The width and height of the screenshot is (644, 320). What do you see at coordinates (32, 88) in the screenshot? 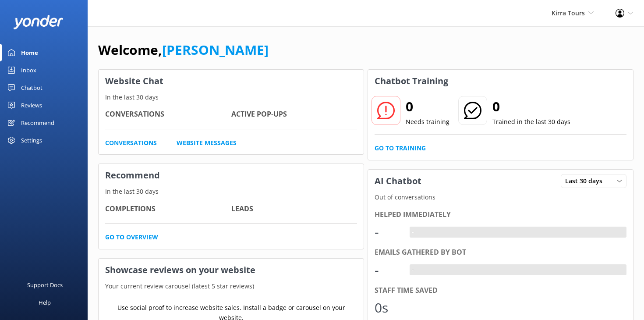
I see `div: Chatbot` at bounding box center [32, 88].